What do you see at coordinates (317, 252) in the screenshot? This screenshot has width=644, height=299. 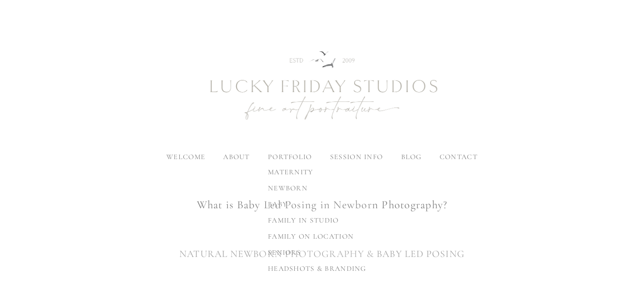 I see `a: seniors` at bounding box center [317, 252].